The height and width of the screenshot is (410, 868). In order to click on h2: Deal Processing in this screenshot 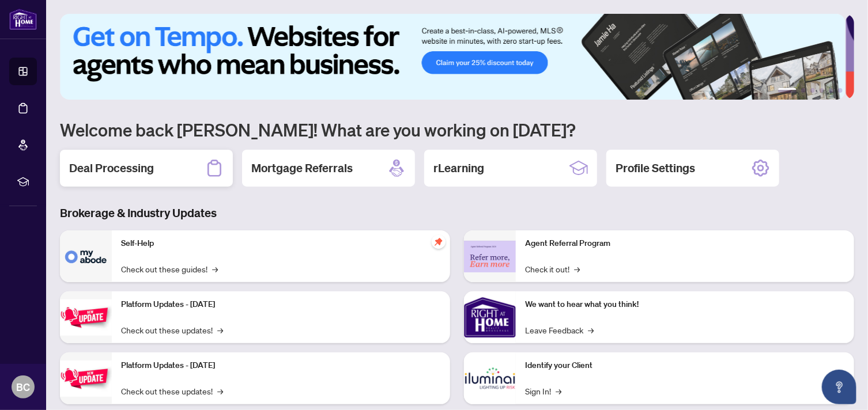, I will do `click(111, 168)`.